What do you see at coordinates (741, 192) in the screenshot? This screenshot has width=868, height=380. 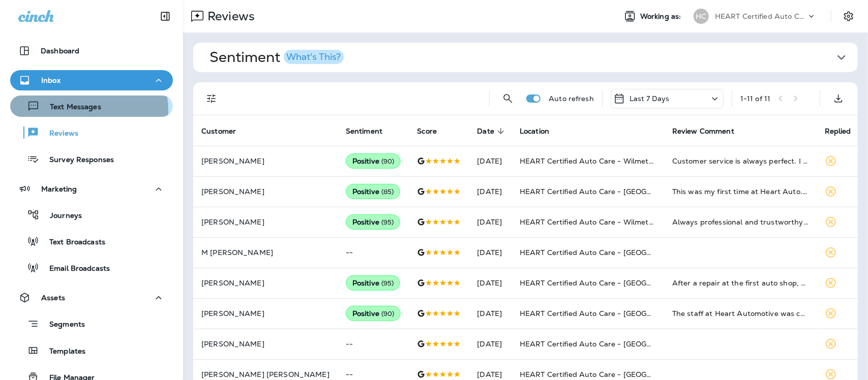 I see `div: This was my first time at Heart Auto. The staff were so warm and helpful. I had to replace all of...` at bounding box center [741, 192].